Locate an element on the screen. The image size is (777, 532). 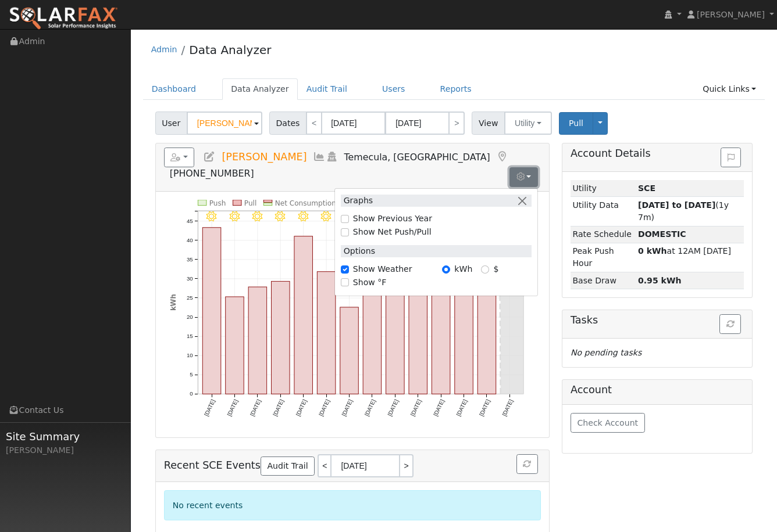
a: Users is located at coordinates (394, 89).